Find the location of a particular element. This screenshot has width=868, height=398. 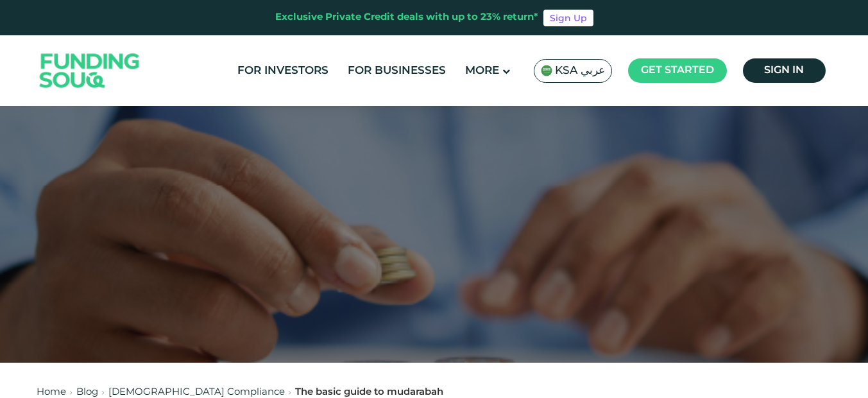

span: More is located at coordinates (482, 71).